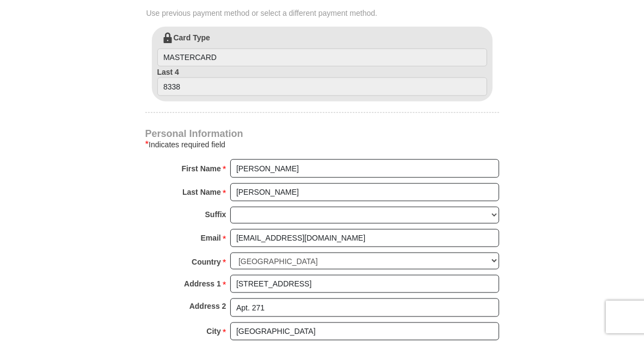 The height and width of the screenshot is (341, 644). Describe the element at coordinates (213, 331) in the screenshot. I see `strong: City` at that location.